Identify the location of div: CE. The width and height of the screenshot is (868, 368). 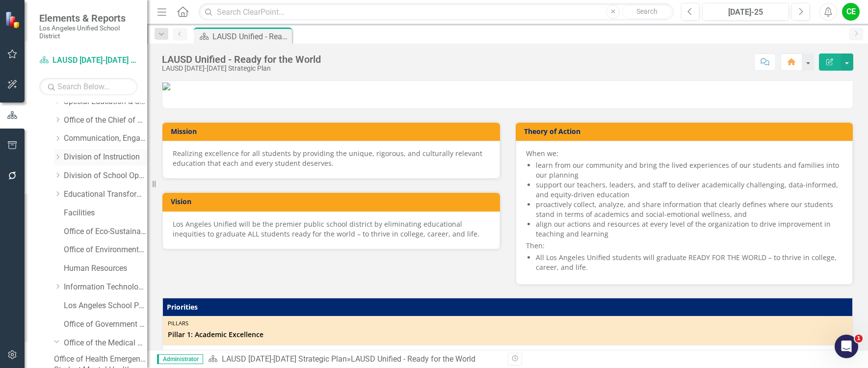
(851, 12).